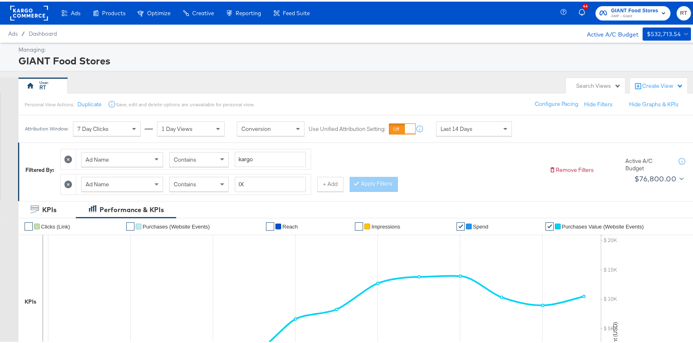  Describe the element at coordinates (114, 11) in the screenshot. I see `span: Products` at that location.